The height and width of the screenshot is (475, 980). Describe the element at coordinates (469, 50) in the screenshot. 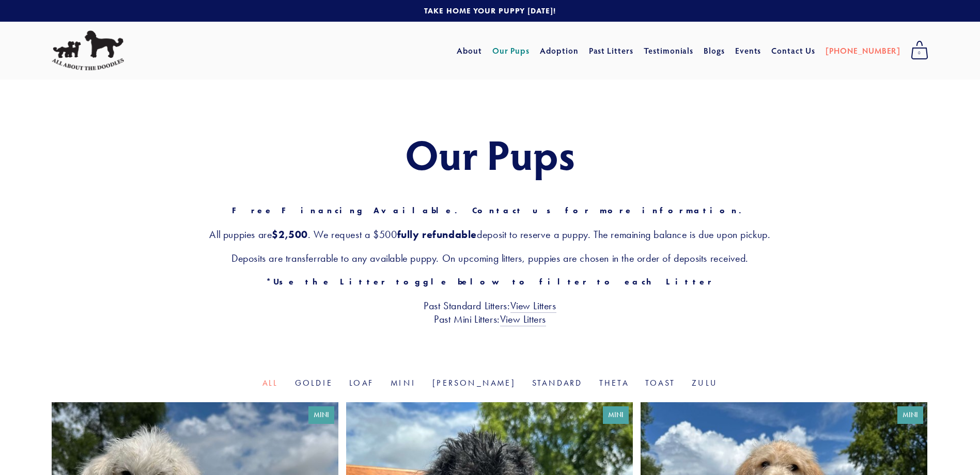

I see `a: About` at that location.